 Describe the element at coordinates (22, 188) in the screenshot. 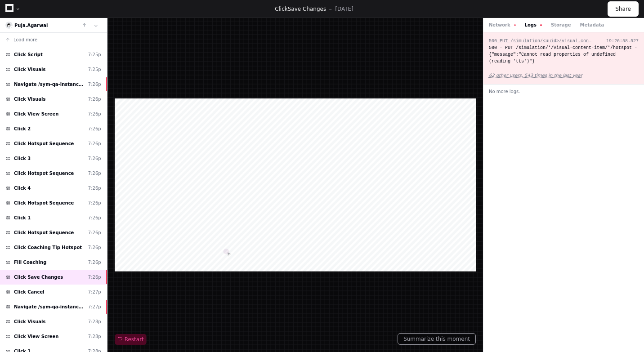

I see `span: Click 4` at that location.